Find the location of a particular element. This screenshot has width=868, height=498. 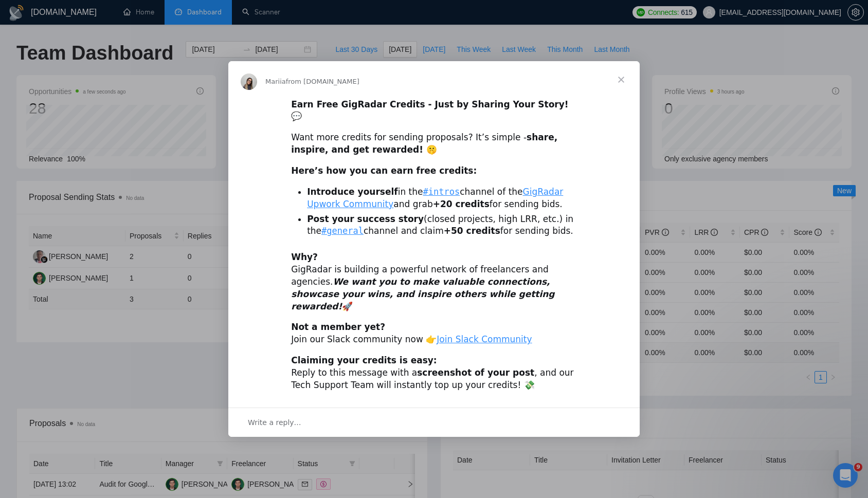

code: #intros is located at coordinates (441, 192).